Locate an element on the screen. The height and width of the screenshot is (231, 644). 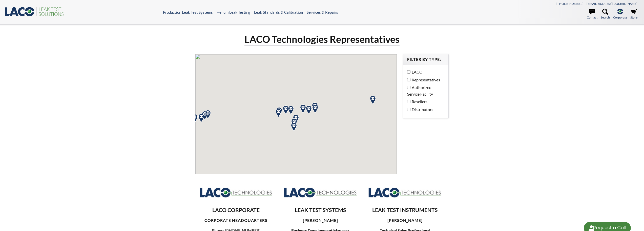
a: Leak Standards & Calibration is located at coordinates (279, 12).